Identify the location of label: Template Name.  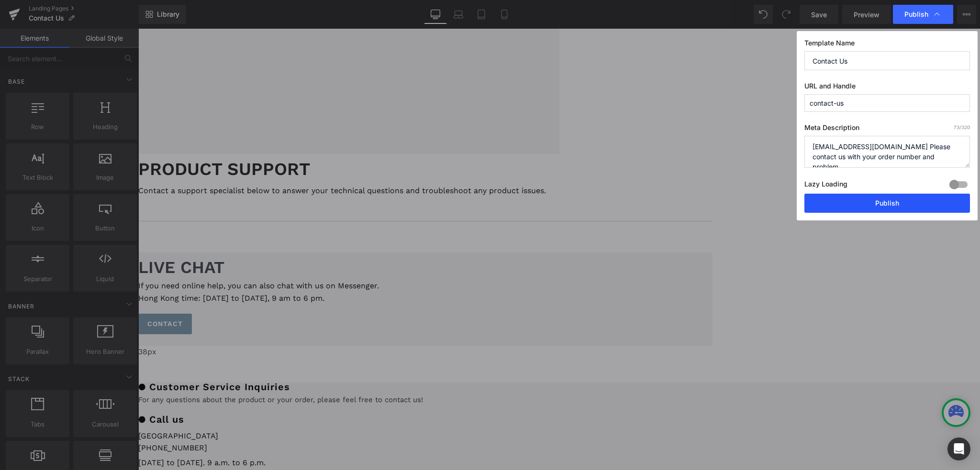
(887, 45).